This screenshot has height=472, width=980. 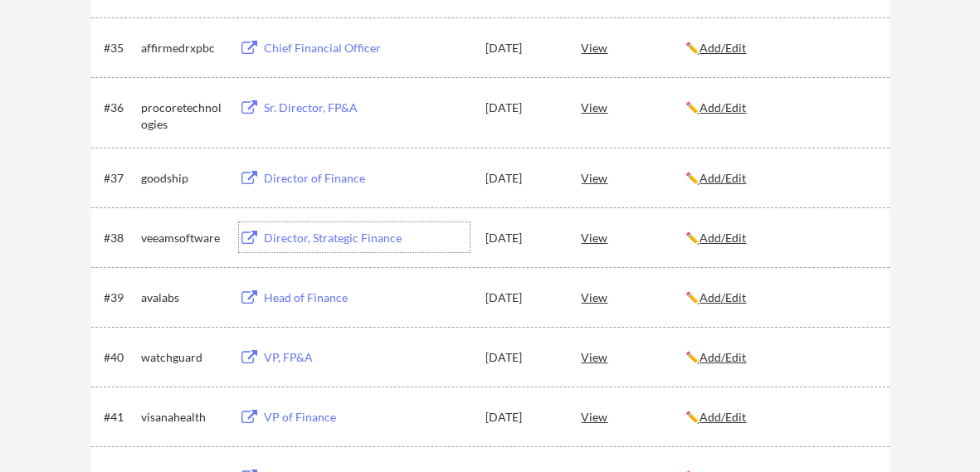 I want to click on div: veeamsoftware, so click(x=182, y=238).